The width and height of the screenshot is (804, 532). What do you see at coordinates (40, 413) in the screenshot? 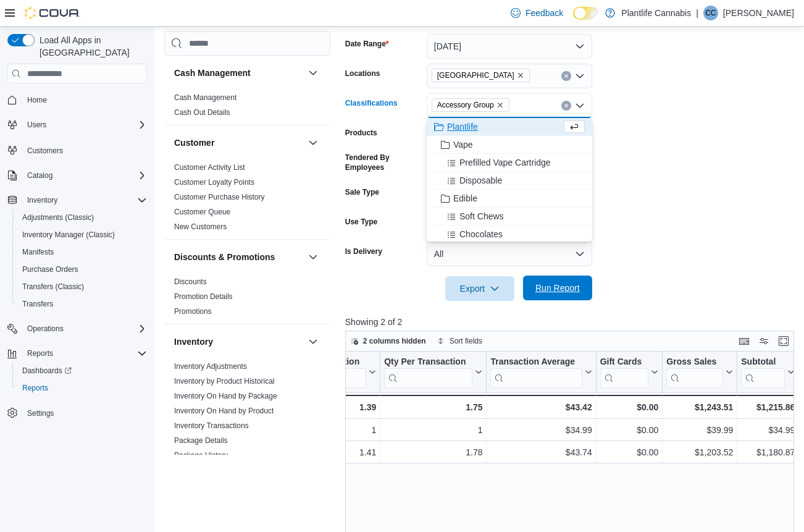
I see `span: Settings` at bounding box center [40, 413].